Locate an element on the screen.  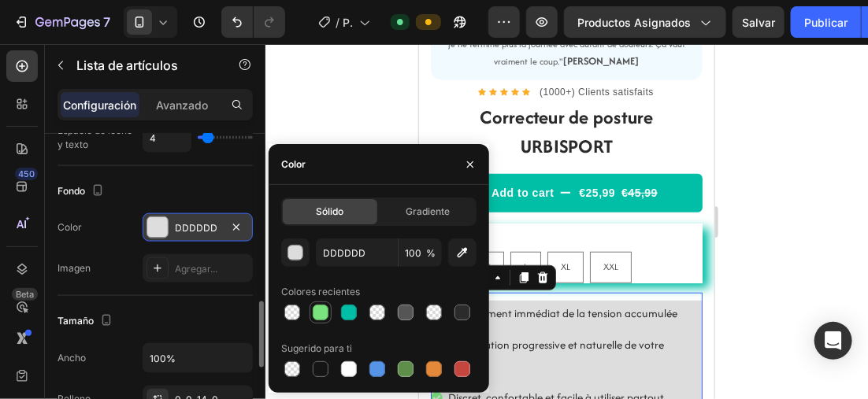
button: Add to cart is located at coordinates (147, 149).